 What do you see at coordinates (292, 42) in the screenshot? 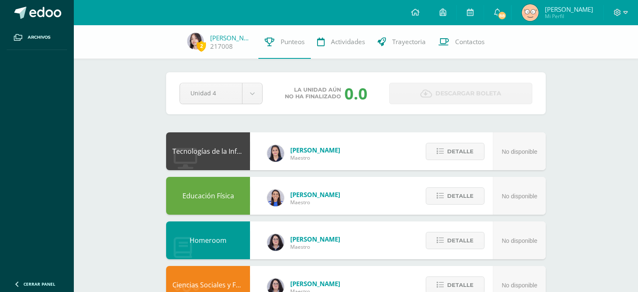
I see `span: Punteos` at bounding box center [292, 42].